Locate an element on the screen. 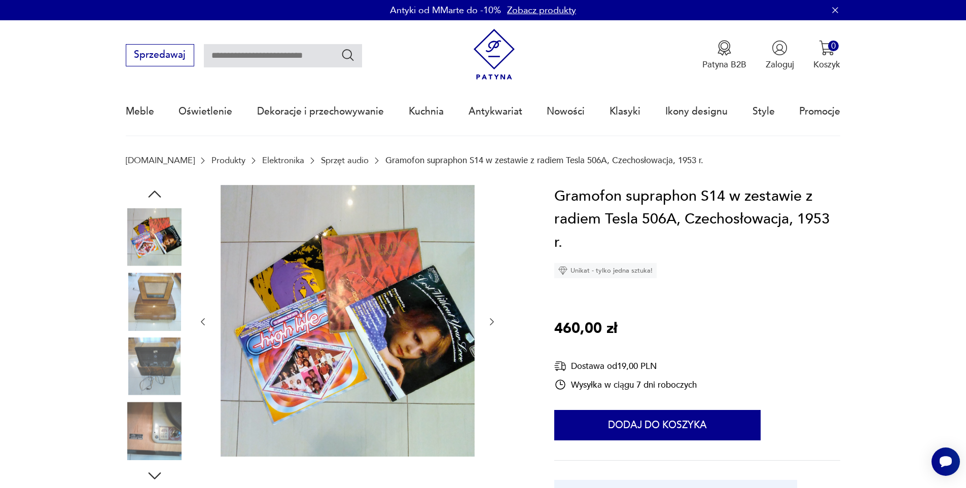  a: Sprzęt audio is located at coordinates (345, 160).